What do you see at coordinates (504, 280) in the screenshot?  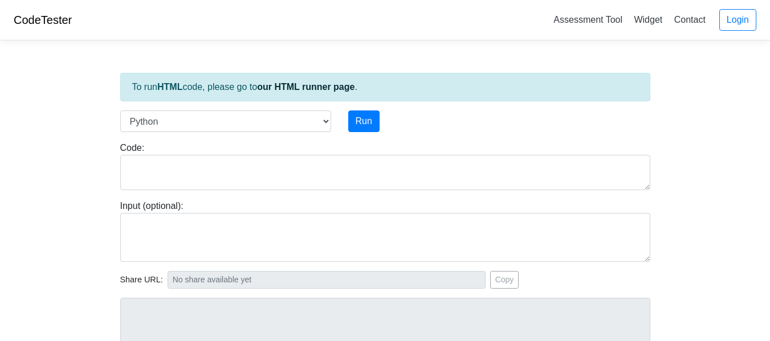 I see `button: Copy` at bounding box center [504, 280].